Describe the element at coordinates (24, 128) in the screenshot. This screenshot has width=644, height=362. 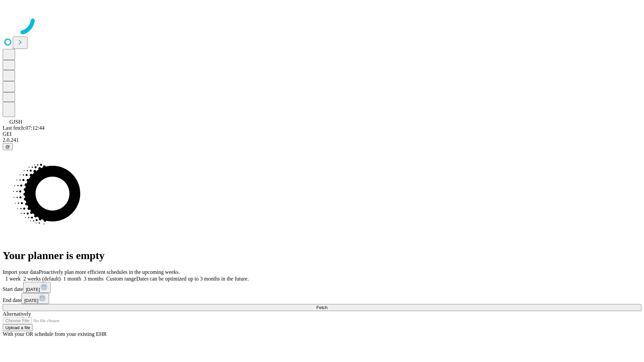
I see `span: Last fetch: 07:12:44` at that location.